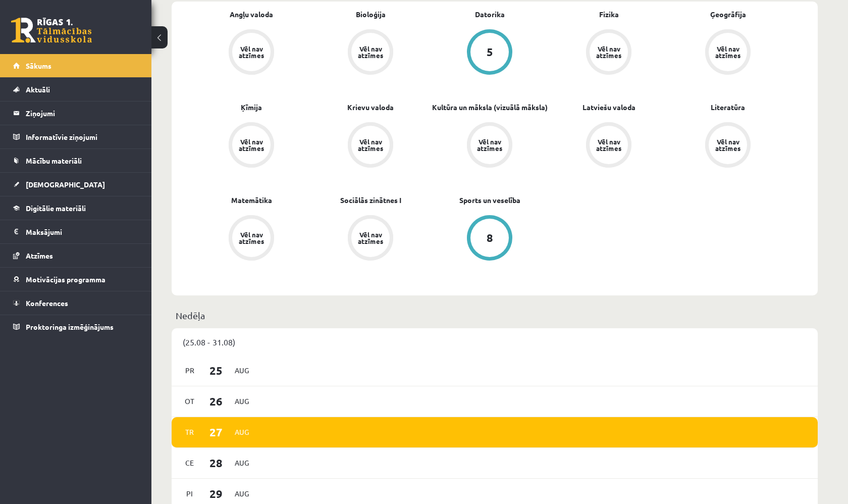  I want to click on a: Sociālās zinātnes I, so click(370, 200).